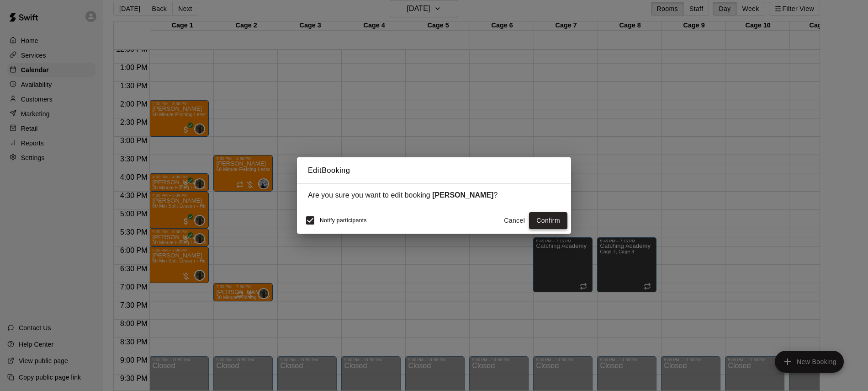  What do you see at coordinates (514, 220) in the screenshot?
I see `button: Cancel` at bounding box center [514, 220].